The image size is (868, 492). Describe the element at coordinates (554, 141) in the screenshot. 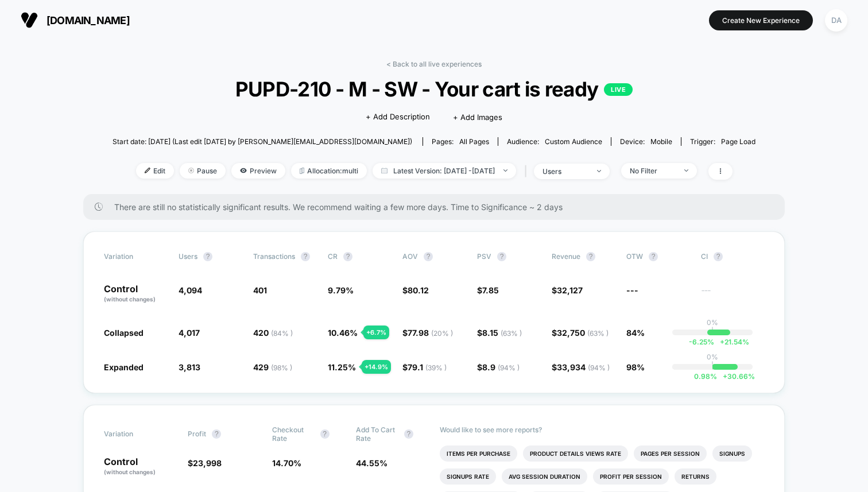

I see `div: Audience:` at that location.